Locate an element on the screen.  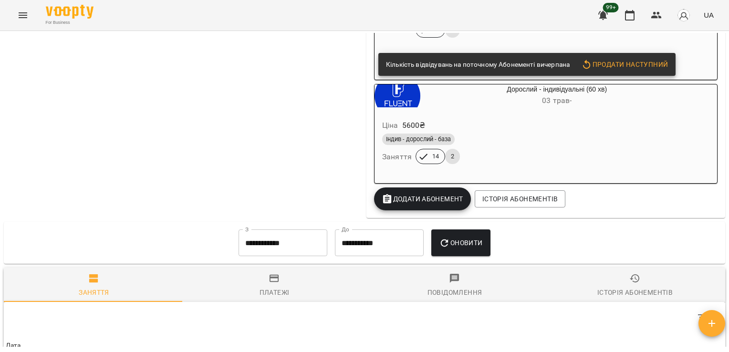
h6: Ціна is located at coordinates (390, 125).